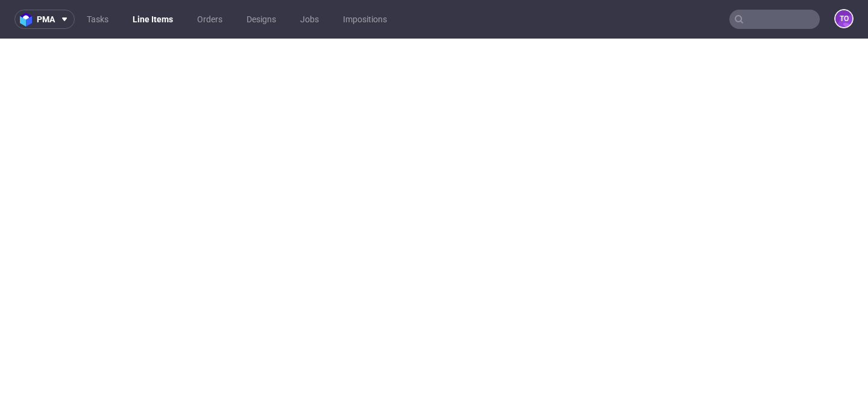 The height and width of the screenshot is (402, 868). I want to click on button: pma, so click(45, 20).